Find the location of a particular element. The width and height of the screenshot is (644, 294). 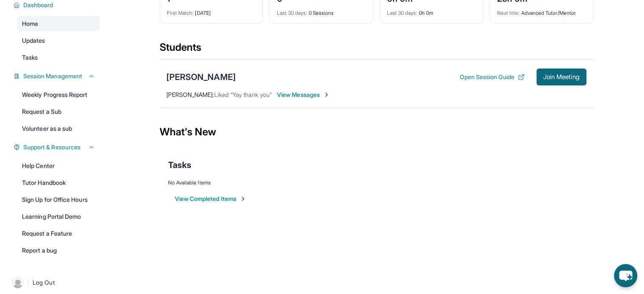

a: Tasks is located at coordinates (58, 58).